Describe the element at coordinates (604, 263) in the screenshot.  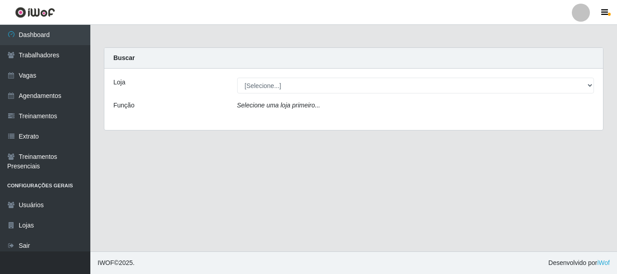
I see `a: iWof` at that location.